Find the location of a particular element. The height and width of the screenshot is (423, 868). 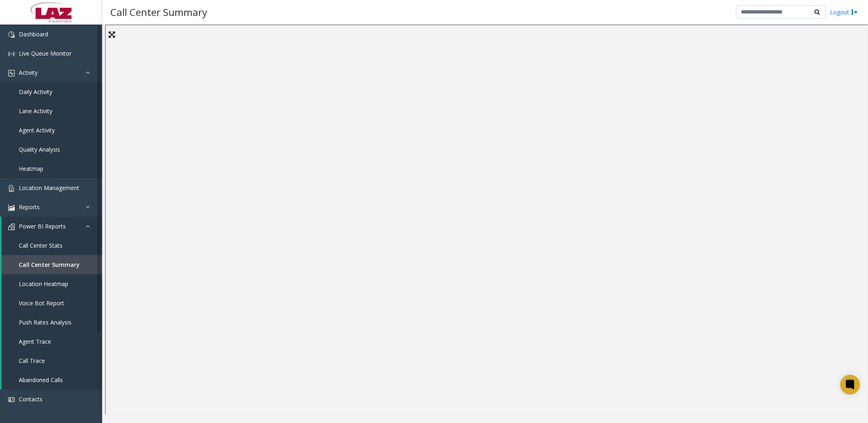

h3: Call Center Summary is located at coordinates (159, 12).